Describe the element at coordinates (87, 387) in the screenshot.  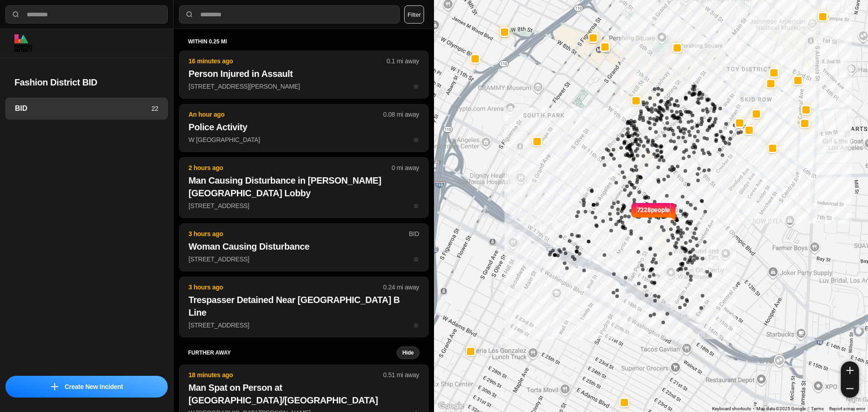
I see `button: iconCreate New Incident` at that location.